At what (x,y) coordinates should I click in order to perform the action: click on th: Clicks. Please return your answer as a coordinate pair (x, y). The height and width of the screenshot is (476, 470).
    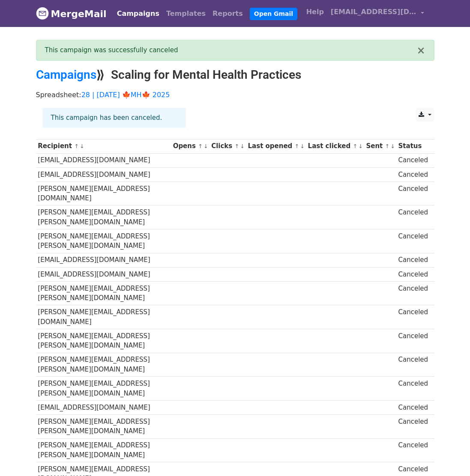
    Looking at the image, I should click on (227, 146).